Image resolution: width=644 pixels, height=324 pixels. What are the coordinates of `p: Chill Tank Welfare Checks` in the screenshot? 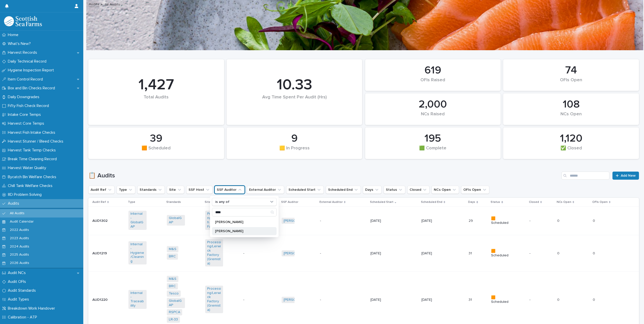 It's located at (31, 186).